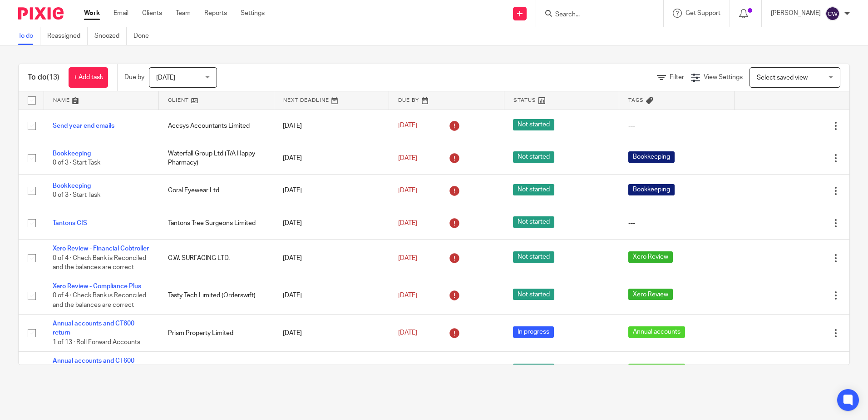  What do you see at coordinates (217, 190) in the screenshot?
I see `td: Coral Eyewear Ltd` at bounding box center [217, 190].